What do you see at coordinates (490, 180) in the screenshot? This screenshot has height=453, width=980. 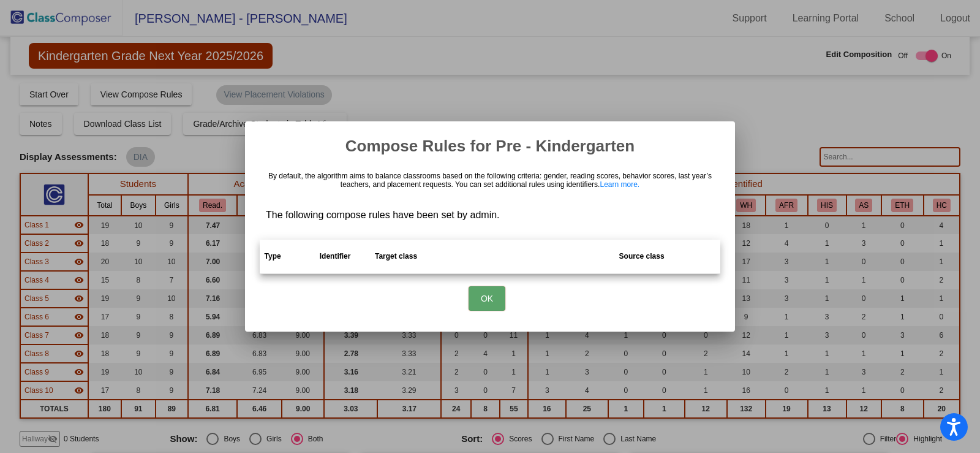 I see `p: By default, the algorithm aims to balance classrooms based on the following criteria: gender, rea...` at bounding box center [490, 180].